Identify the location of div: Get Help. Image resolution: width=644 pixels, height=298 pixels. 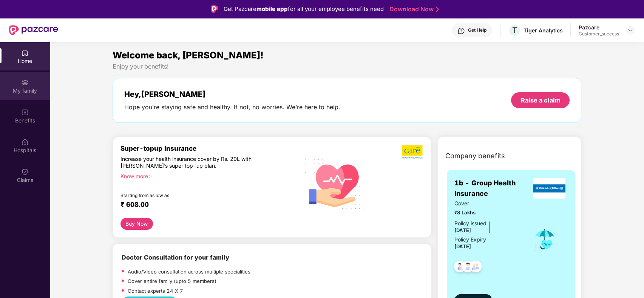
(477, 30).